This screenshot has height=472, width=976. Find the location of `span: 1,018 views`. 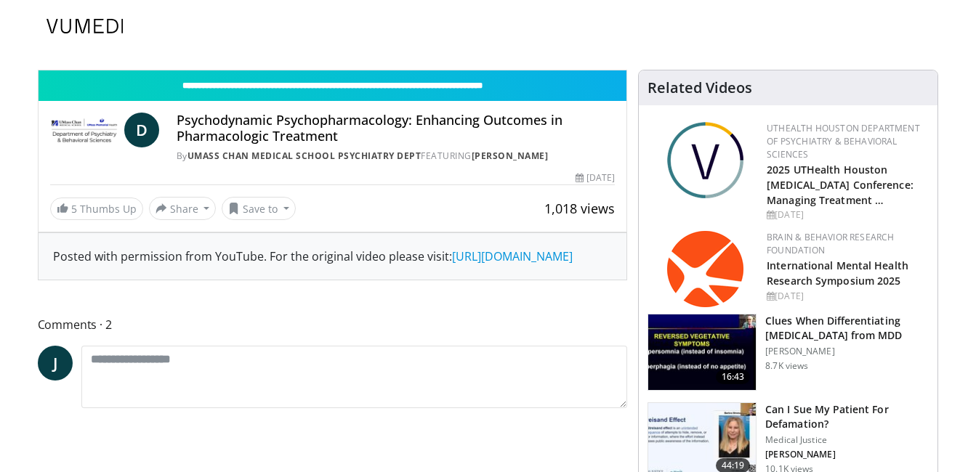

span: 1,018 views is located at coordinates (579, 209).